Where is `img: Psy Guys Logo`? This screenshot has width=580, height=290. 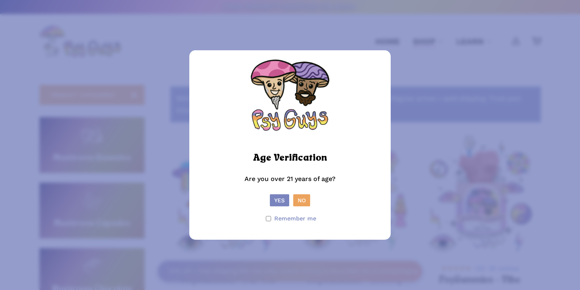
img: Psy Guys Logo is located at coordinates (290, 99).